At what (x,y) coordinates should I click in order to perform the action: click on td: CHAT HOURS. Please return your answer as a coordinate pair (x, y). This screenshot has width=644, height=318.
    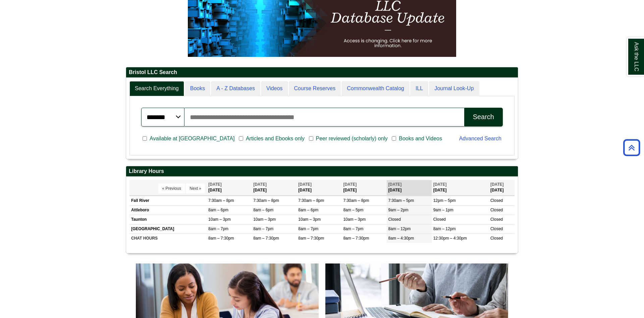
    Looking at the image, I should click on (168, 238).